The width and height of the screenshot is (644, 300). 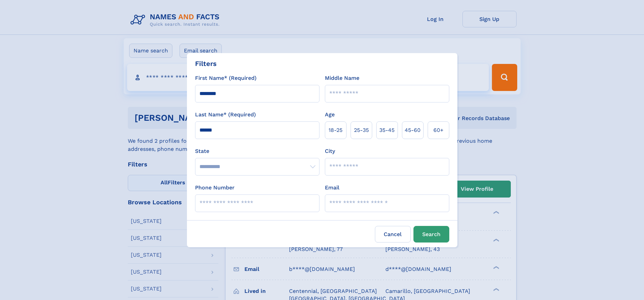 What do you see at coordinates (342, 78) in the screenshot?
I see `label: Middle Name` at bounding box center [342, 78].